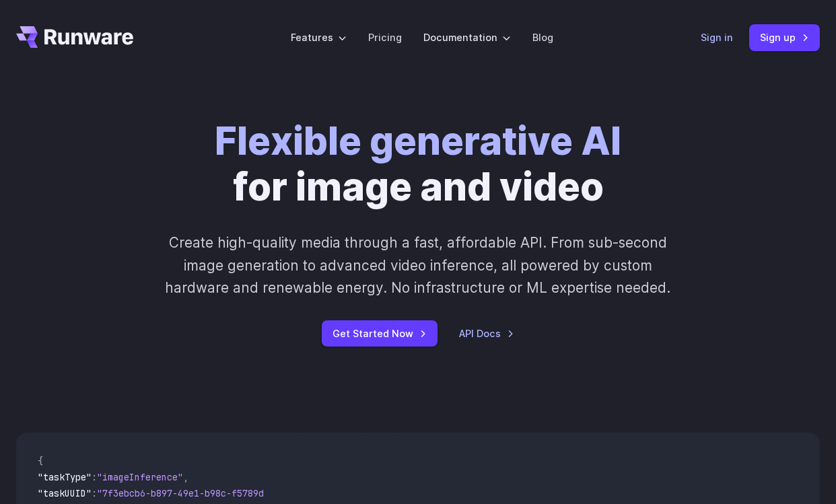 The width and height of the screenshot is (836, 504). I want to click on label: Features, so click(319, 37).